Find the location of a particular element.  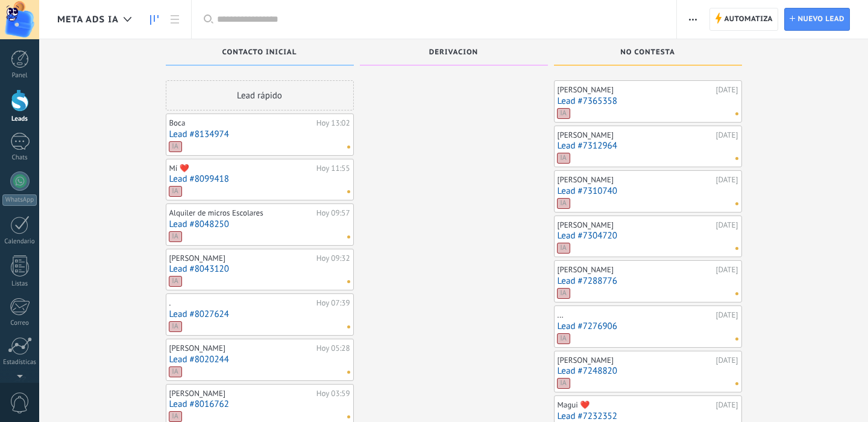

div: Alquiler de micros Escolares is located at coordinates (241, 213).